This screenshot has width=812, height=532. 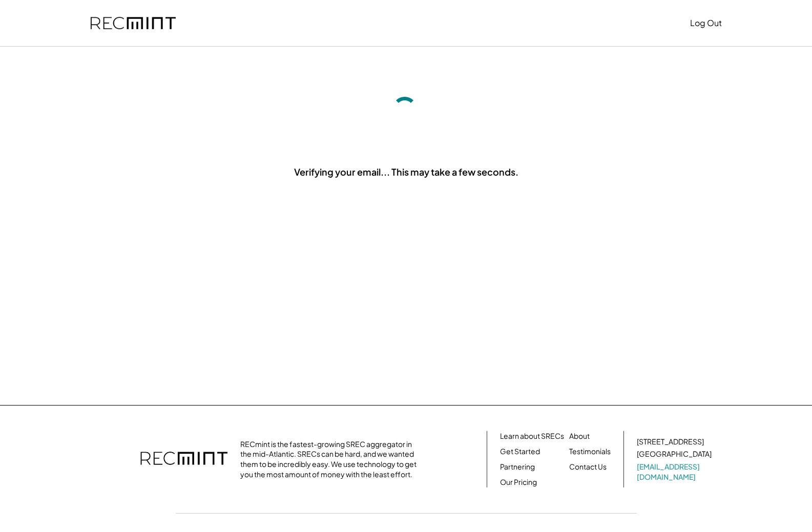 What do you see at coordinates (532, 436) in the screenshot?
I see `a: Learn about SRECs` at bounding box center [532, 436].